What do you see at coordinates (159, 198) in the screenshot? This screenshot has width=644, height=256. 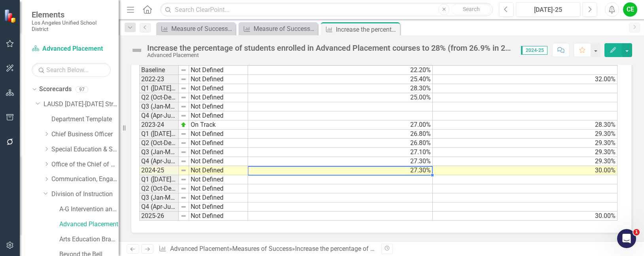 I see `td: Q3 (Jan-Mar)-25/26` at bounding box center [159, 198].